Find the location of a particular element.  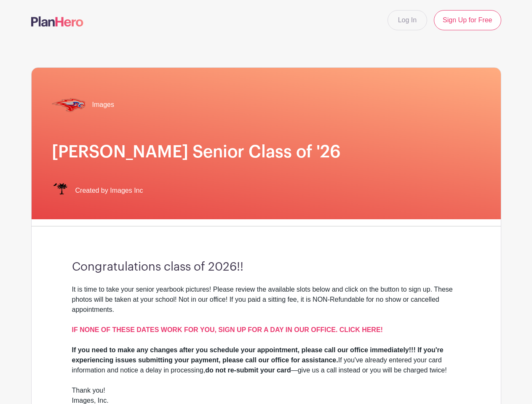

span: Created by Images Inc is located at coordinates (109, 191).